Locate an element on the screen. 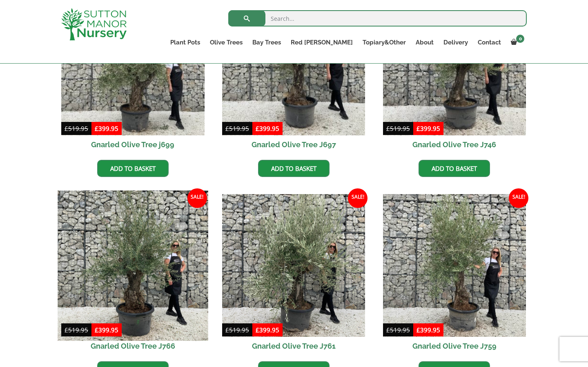 The image size is (588, 367). h2: Gnarled Olive Tree J759 is located at coordinates (454, 346).